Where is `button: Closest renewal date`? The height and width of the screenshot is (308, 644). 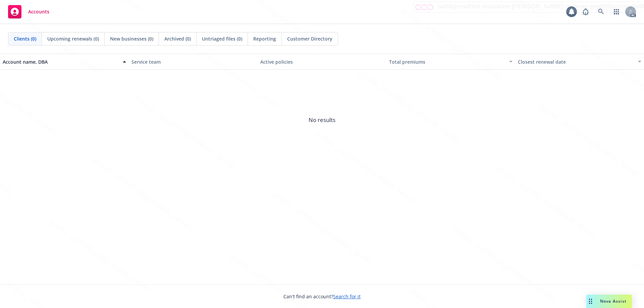 button: Closest renewal date is located at coordinates (579, 61).